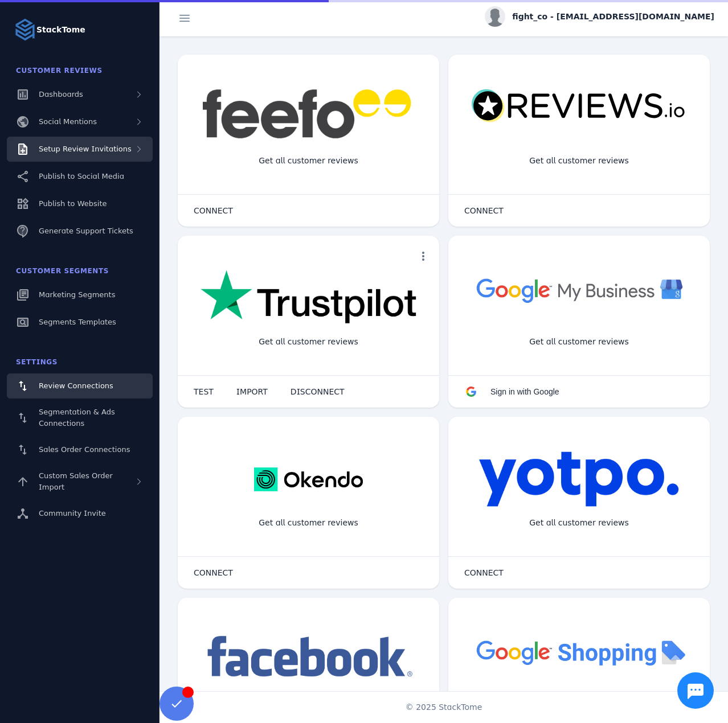 The height and width of the screenshot is (723, 728). What do you see at coordinates (79, 418) in the screenshot?
I see `a: Segmentation & Ads Connections` at bounding box center [79, 418].